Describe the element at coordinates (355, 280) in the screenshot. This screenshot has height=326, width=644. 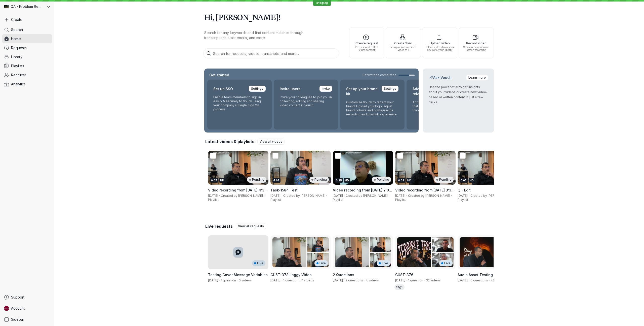
I see `span: 2 questions` at that location.